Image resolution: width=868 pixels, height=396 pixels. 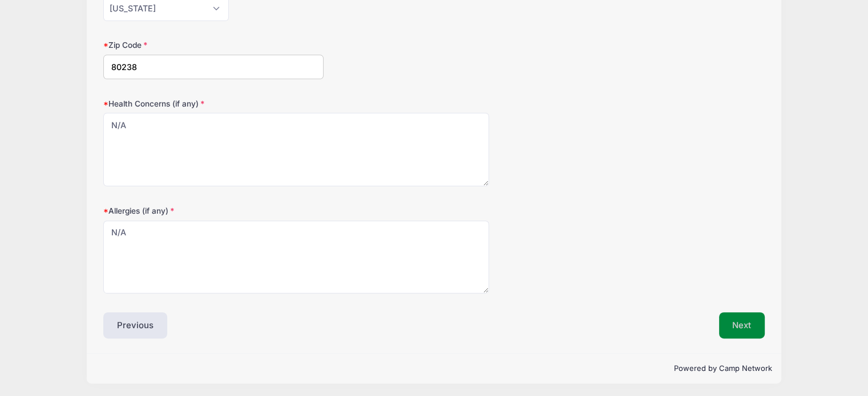 I want to click on label: Allergies (if any), so click(x=214, y=211).